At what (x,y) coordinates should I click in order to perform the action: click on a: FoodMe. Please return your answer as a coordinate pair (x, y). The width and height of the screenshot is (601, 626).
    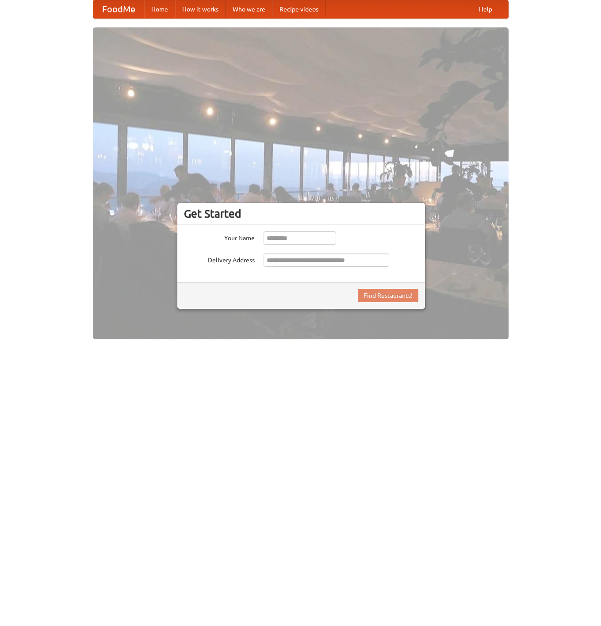
    Looking at the image, I should click on (119, 9).